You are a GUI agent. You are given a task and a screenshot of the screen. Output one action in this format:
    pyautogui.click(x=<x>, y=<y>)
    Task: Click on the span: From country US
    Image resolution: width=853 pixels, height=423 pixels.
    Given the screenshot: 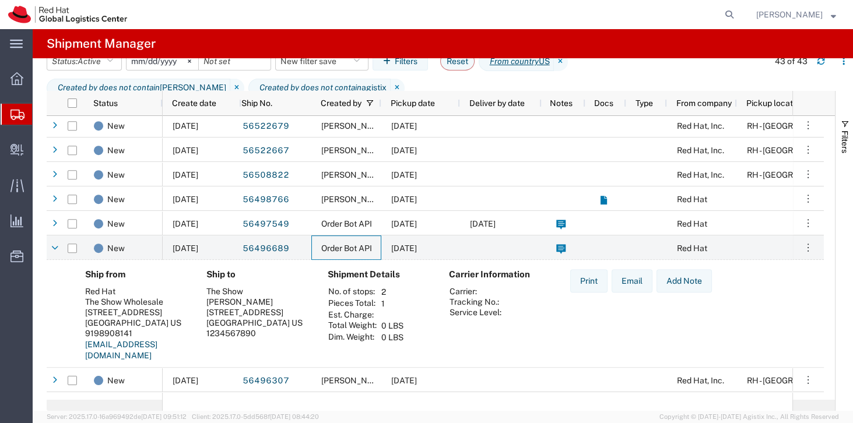 What is the action you would take?
    pyautogui.click(x=516, y=62)
    